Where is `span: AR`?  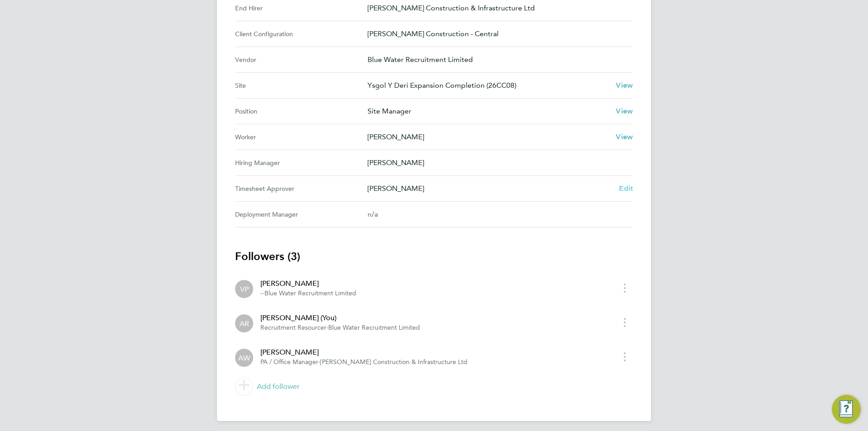 span: AR is located at coordinates (244, 324).